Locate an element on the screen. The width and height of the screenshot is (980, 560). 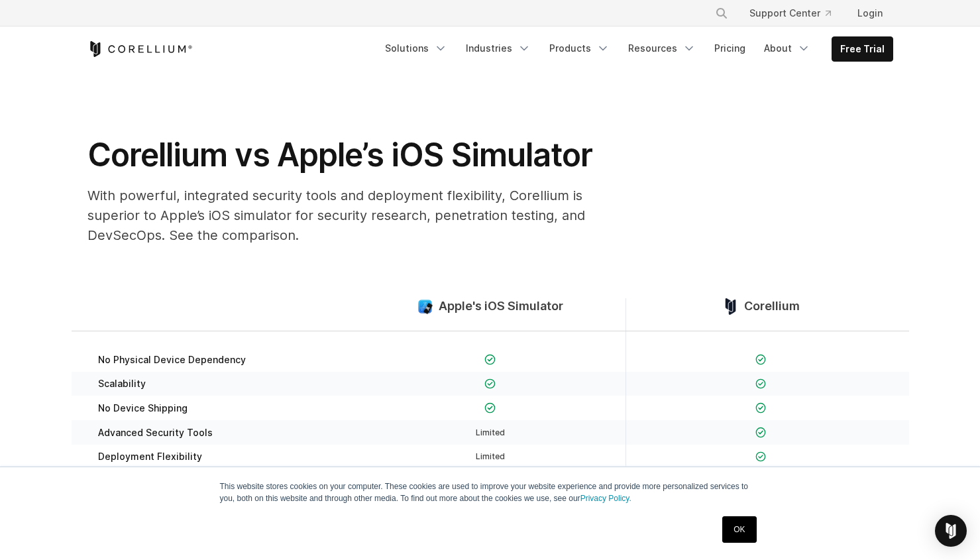
a: Support Center is located at coordinates (790, 13).